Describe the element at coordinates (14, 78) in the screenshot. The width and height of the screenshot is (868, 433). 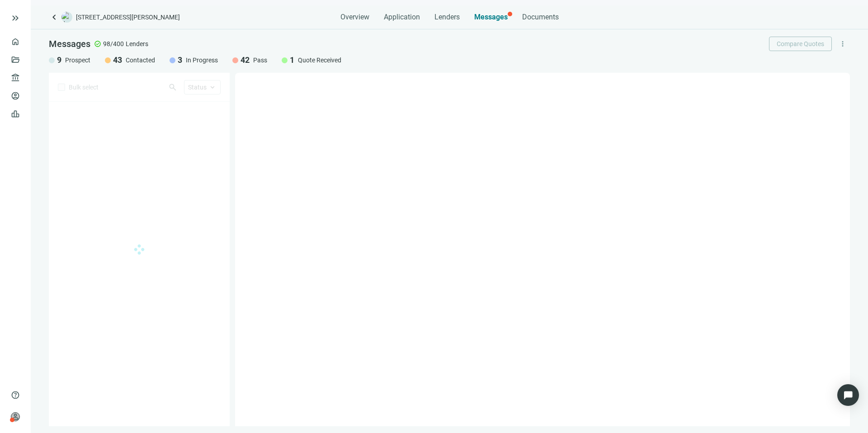
I see `span: account_balance` at that location.